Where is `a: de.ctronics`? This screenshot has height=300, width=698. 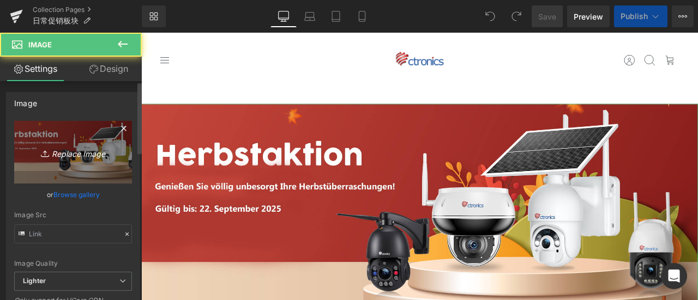
a: de.ctronics is located at coordinates (330, 33).